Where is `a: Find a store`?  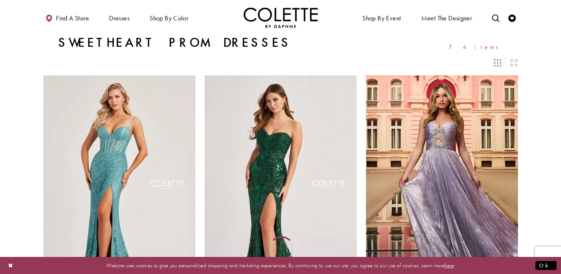 a: Find a store is located at coordinates (67, 17).